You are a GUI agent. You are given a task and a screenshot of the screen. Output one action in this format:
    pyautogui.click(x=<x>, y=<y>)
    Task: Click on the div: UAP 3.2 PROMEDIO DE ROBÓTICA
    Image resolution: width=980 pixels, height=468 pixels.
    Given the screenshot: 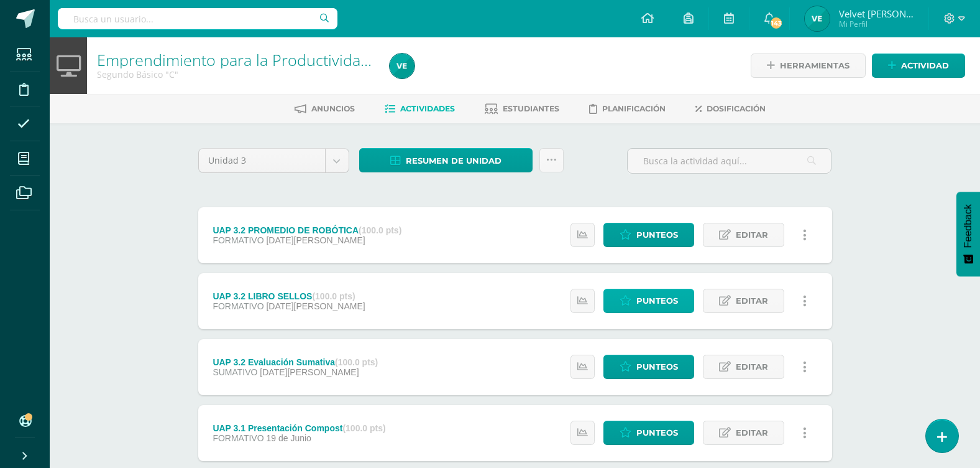 What is the action you would take?
    pyautogui.click(x=307, y=230)
    